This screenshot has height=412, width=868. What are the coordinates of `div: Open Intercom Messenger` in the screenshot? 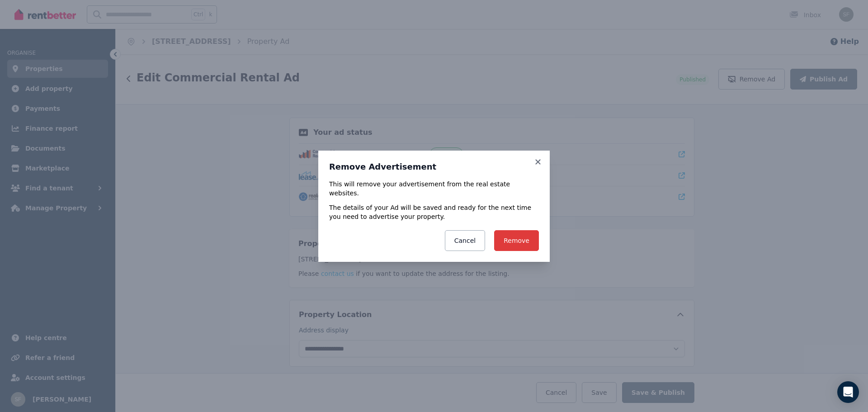 It's located at (848, 392).